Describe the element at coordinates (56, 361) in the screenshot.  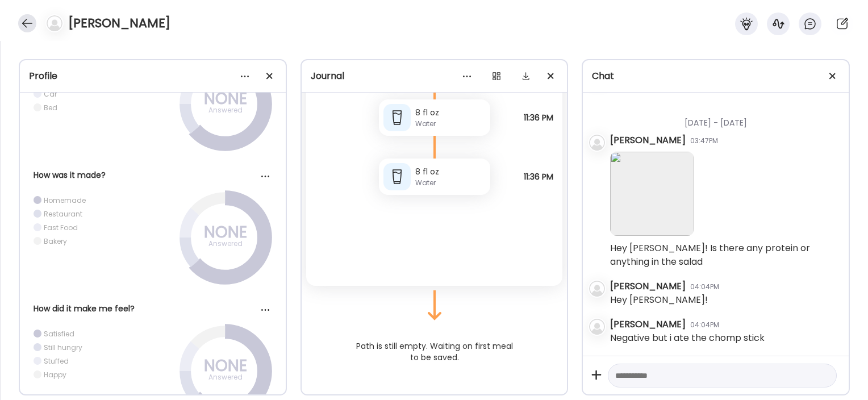
I see `div: Stuffed` at that location.